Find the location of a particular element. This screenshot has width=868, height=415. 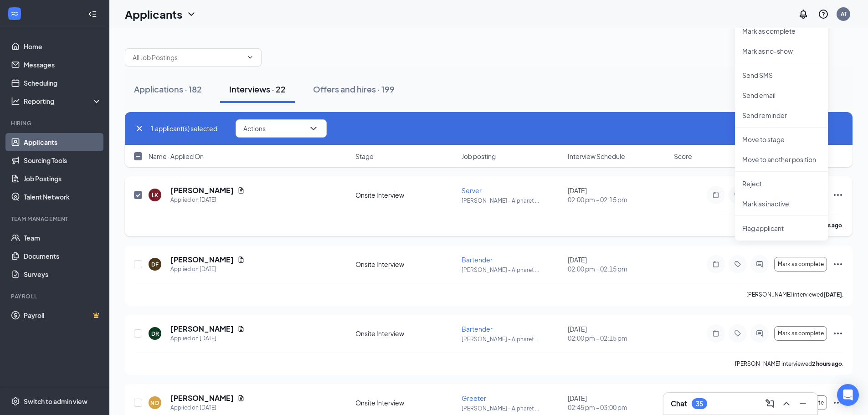

a: Applicants is located at coordinates (62, 142).